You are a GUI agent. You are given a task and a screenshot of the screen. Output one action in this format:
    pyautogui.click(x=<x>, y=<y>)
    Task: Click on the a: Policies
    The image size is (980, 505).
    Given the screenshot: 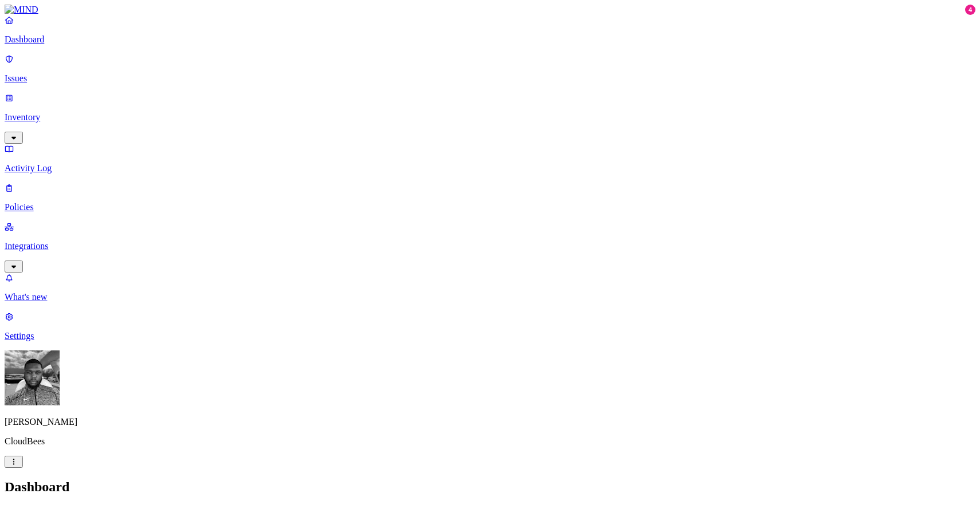 What is the action you would take?
    pyautogui.click(x=490, y=198)
    